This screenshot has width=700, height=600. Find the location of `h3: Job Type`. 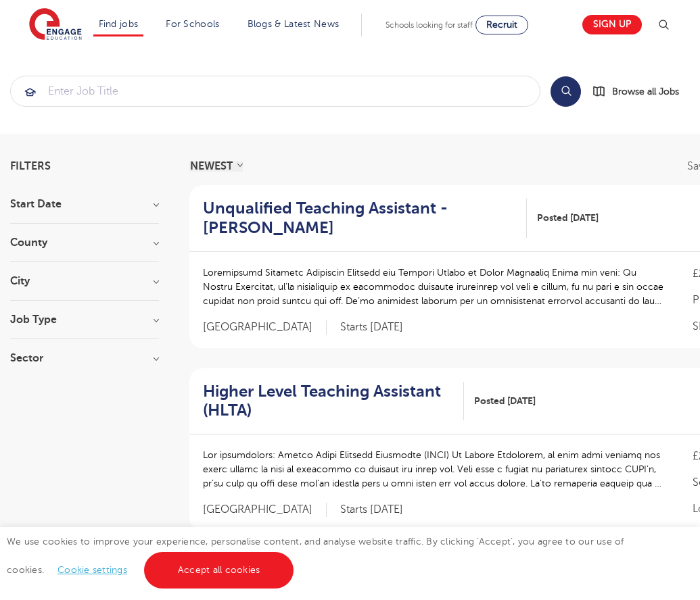

h3: Job Type is located at coordinates (85, 319).